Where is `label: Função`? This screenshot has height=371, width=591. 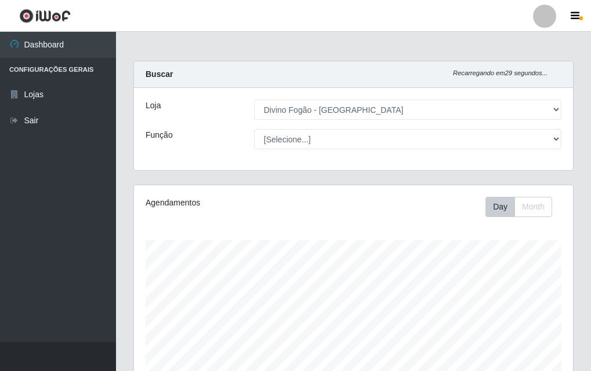
label: Função is located at coordinates (159, 135).